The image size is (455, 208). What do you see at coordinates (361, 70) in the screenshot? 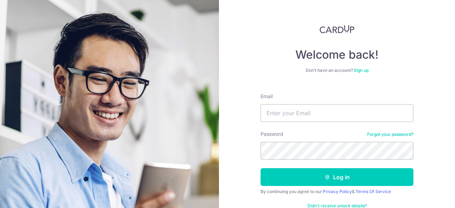
I see `a: Sign up` at bounding box center [361, 70].